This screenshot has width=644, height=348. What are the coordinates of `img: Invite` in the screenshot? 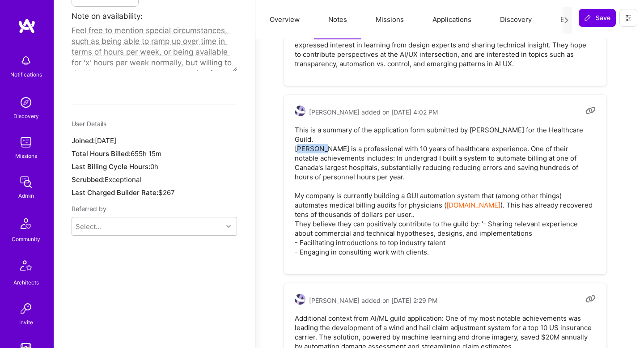 It's located at (26, 308).